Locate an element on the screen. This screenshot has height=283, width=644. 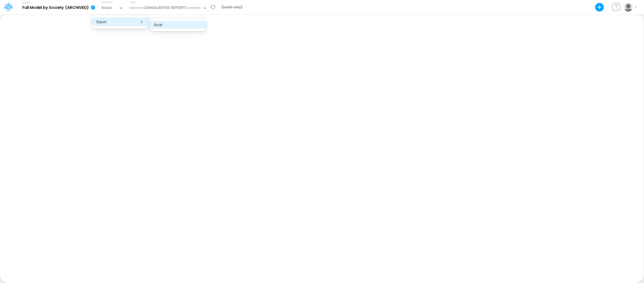
b: (read-only) is located at coordinates (232, 7).